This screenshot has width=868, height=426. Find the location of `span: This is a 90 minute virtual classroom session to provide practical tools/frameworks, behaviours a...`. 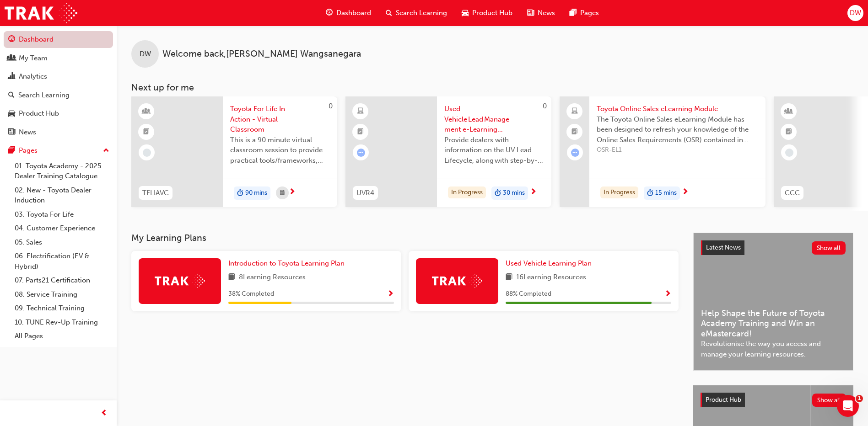

span: This is a 90 minute virtual classroom session to provide practical tools/frameworks, behaviours a... is located at coordinates (280, 151).